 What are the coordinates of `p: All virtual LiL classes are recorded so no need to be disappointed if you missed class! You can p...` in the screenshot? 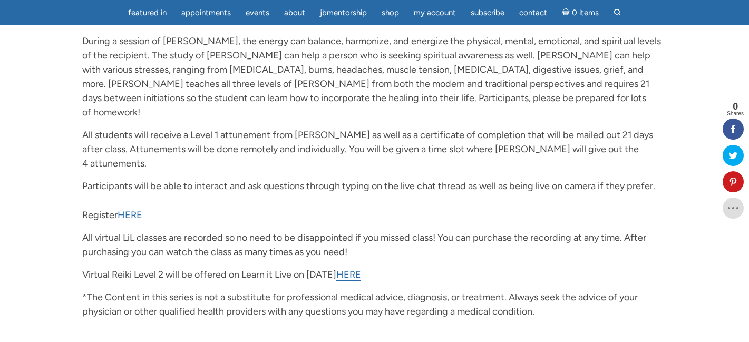 It's located at (375, 245).